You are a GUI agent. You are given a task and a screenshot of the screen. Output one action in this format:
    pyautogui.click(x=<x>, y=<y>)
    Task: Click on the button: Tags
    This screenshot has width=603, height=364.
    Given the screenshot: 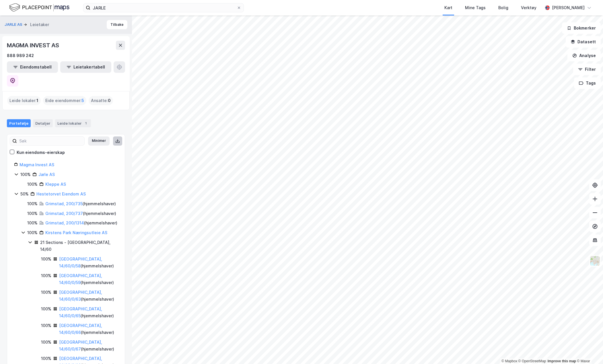 What is the action you would take?
    pyautogui.click(x=587, y=83)
    